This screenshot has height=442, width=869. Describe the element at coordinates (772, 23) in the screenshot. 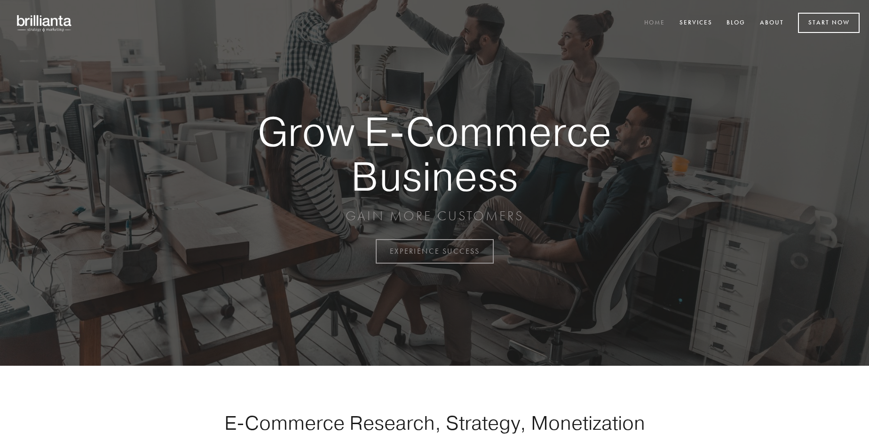

I see `a: About` at that location.